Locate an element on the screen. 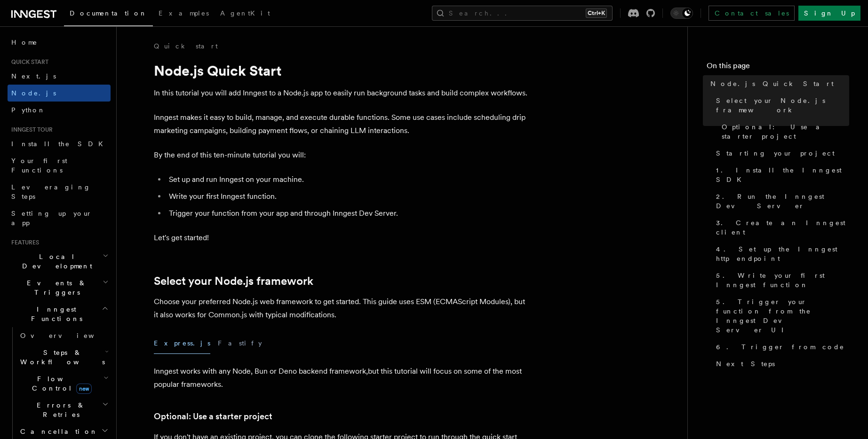 Image resolution: width=868 pixels, height=439 pixels. span: Install the SDK is located at coordinates (59, 143).